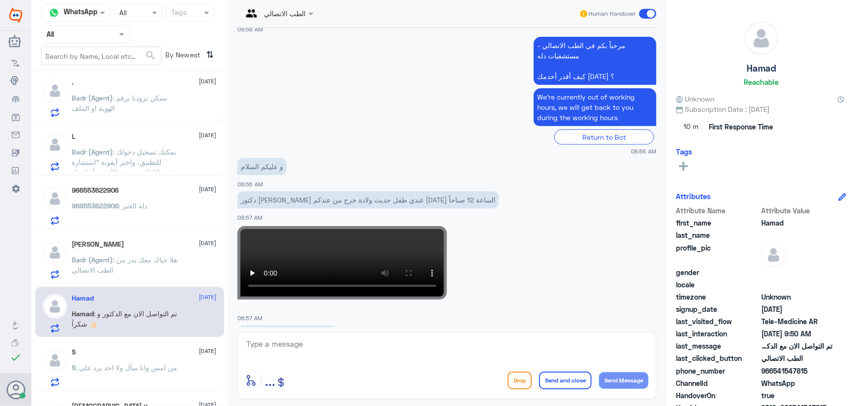  Describe the element at coordinates (717, 284) in the screenshot. I see `span: locale` at that location.